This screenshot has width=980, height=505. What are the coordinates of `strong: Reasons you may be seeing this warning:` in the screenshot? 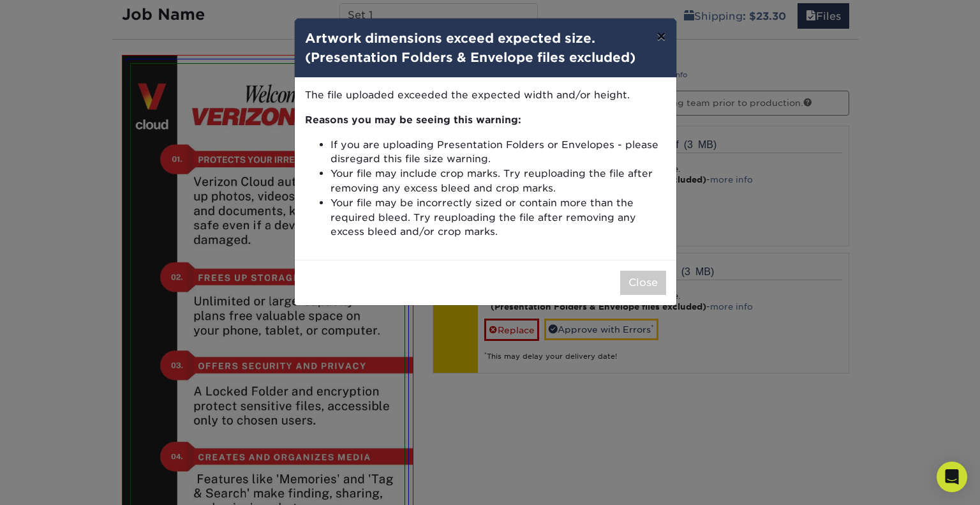 It's located at (413, 119).